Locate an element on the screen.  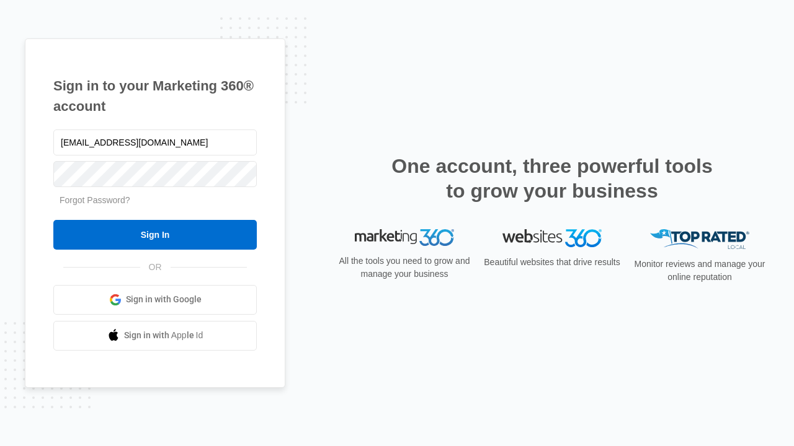
span: OR is located at coordinates (155, 267).